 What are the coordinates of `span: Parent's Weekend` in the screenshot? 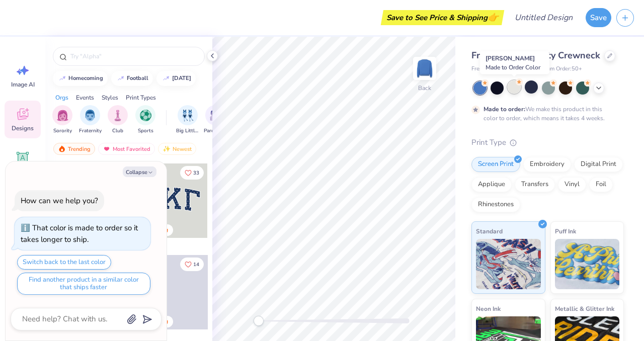 It's located at (215, 131).